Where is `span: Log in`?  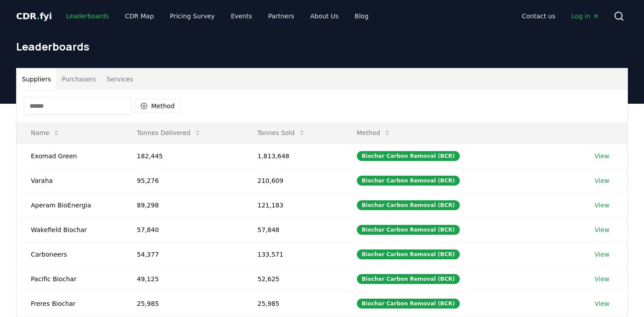 span: Log in is located at coordinates (586, 16).